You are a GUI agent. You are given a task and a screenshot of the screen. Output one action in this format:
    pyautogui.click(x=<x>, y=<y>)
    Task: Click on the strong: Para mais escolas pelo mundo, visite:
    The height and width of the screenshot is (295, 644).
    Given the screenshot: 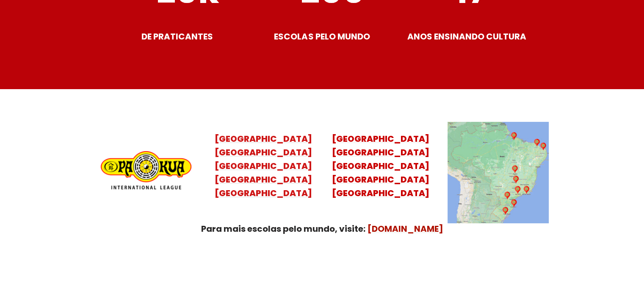 What is the action you would take?
    pyautogui.click(x=284, y=229)
    